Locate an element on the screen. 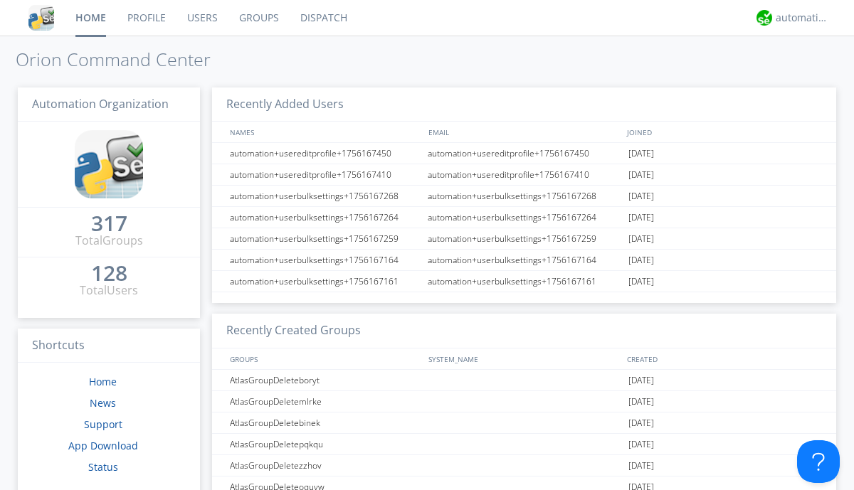 The height and width of the screenshot is (490, 854). div: SYSTEM_NAME is located at coordinates (524, 359).